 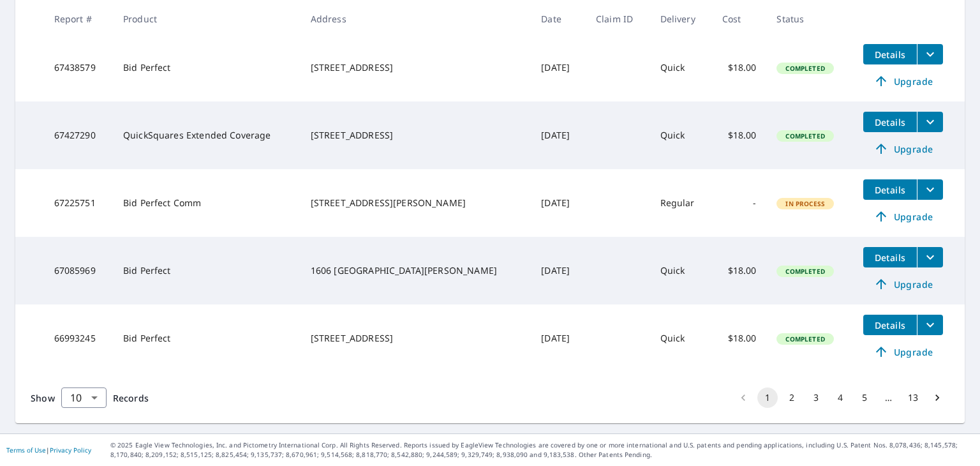 What do you see at coordinates (929, 190) in the screenshot?
I see `button: filesDropdownBtn-67225751` at bounding box center [929, 190].